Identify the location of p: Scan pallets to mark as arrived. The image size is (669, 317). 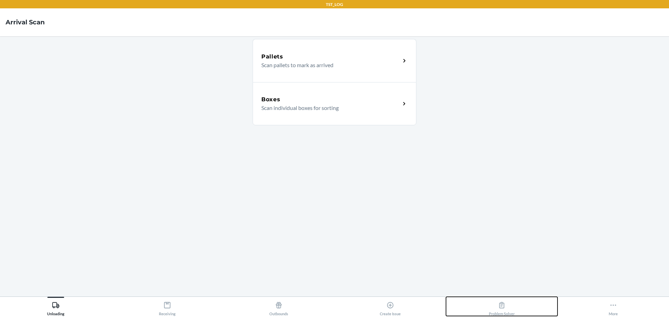
(328, 65).